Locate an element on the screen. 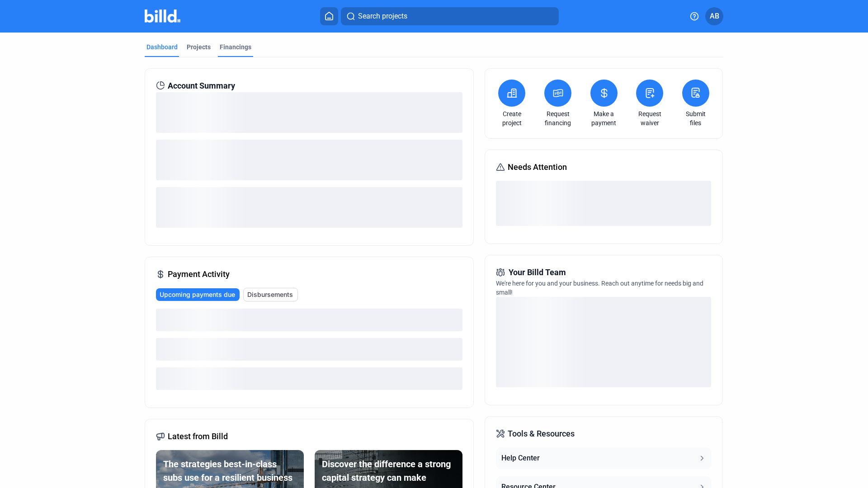 This screenshot has width=868, height=488. span: Payment Activity is located at coordinates (199, 274).